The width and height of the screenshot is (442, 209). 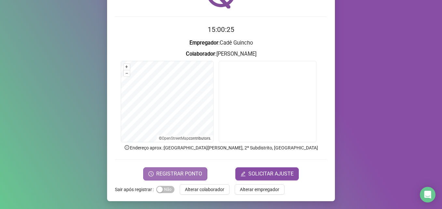 What do you see at coordinates (204, 189) in the screenshot?
I see `span: Alterar colaborador` at bounding box center [204, 189].